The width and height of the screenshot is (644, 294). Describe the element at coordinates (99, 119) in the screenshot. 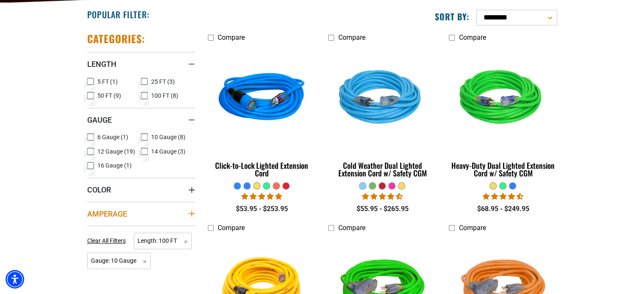

I see `span: Gauge` at that location.